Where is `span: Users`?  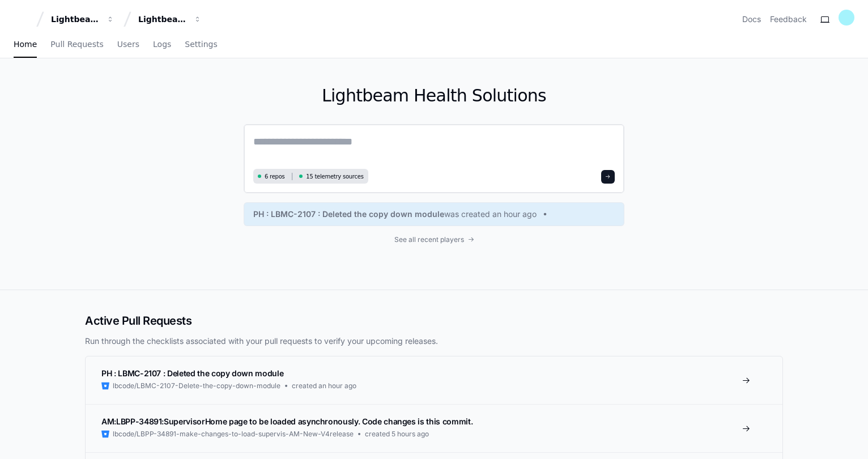 span: Users is located at coordinates (128, 44).